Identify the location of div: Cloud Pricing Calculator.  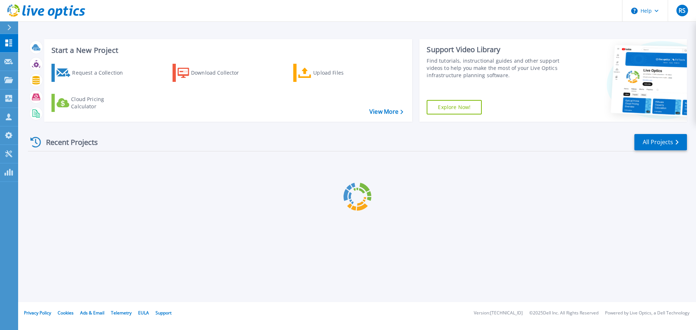
(100, 103).